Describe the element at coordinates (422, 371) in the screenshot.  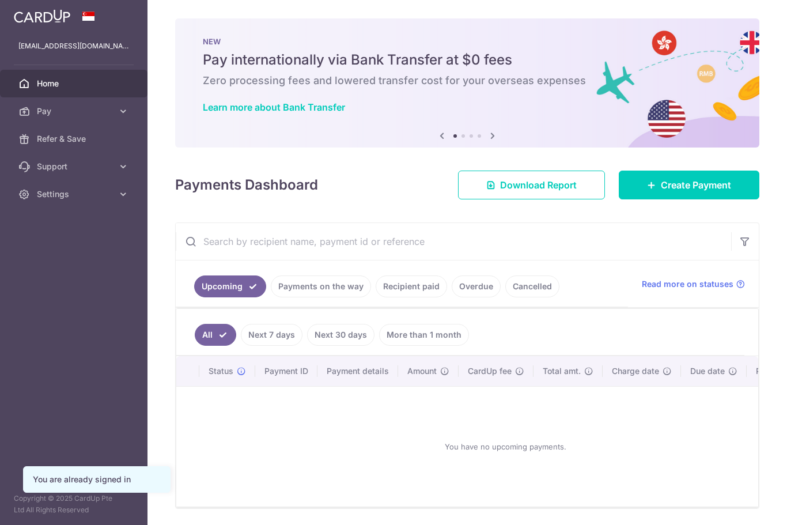
I see `span: Amount` at that location.